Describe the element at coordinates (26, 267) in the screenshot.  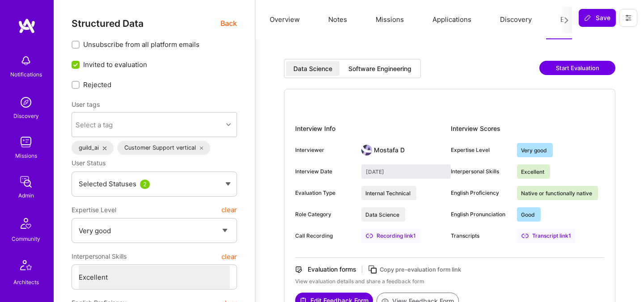
I see `img: Architects` at that location.